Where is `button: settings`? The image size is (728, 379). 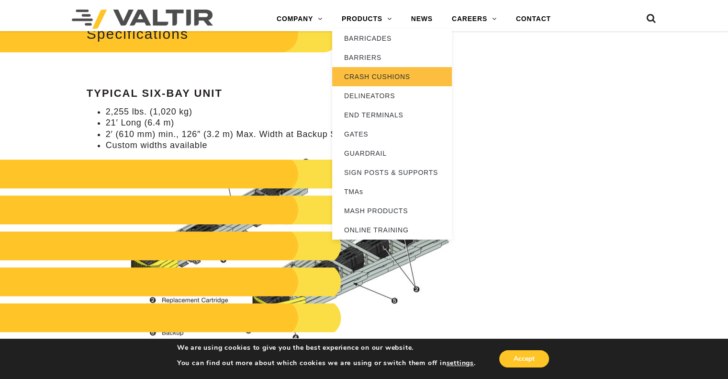 button: settings is located at coordinates (460, 363).